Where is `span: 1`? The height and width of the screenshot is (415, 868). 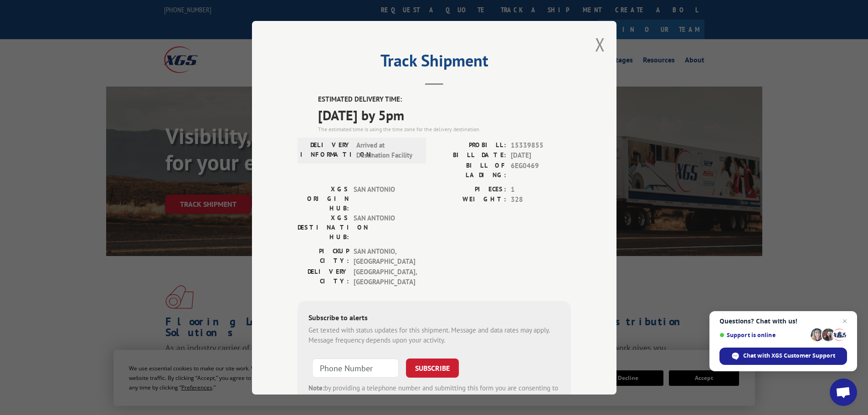 span: 1 is located at coordinates (541, 189).